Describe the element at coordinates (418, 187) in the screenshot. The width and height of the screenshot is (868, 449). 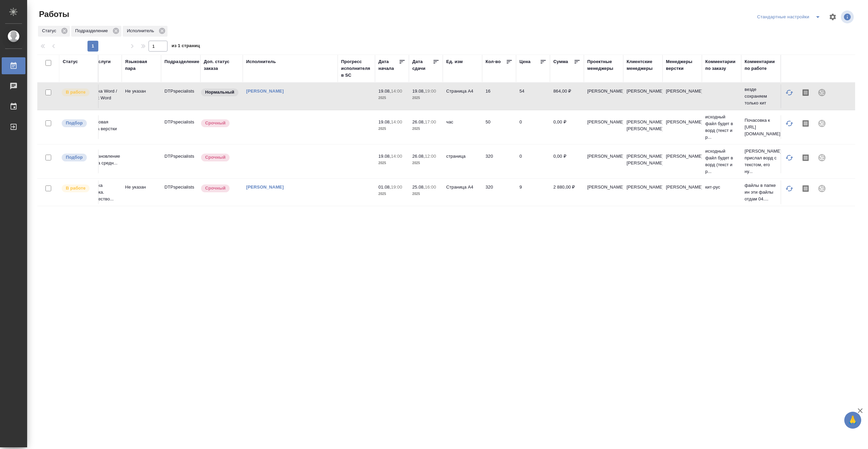
I see `p: 25.08,` at that location.